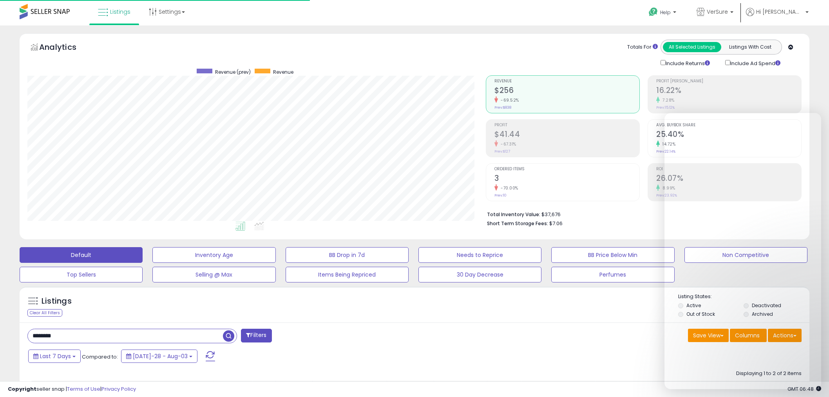 This screenshot has height=397, width=829. I want to click on div: Totals For, so click(643, 47).